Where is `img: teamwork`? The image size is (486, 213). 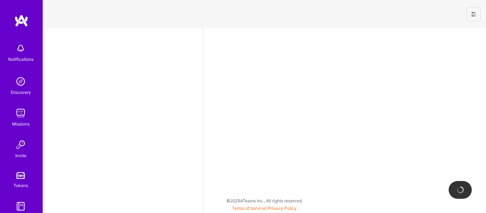 img: teamwork is located at coordinates (21, 113).